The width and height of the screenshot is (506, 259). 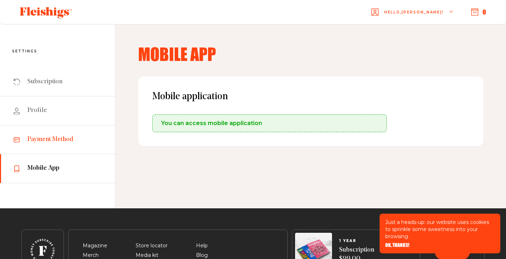 What do you see at coordinates (397, 246) in the screenshot?
I see `span: OK, THANKS!` at bounding box center [397, 246].